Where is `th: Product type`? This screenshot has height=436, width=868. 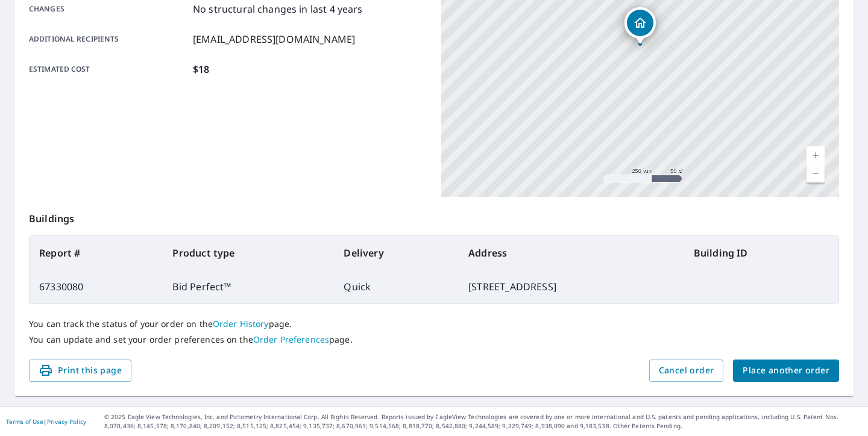
th: Product type is located at coordinates (248, 253).